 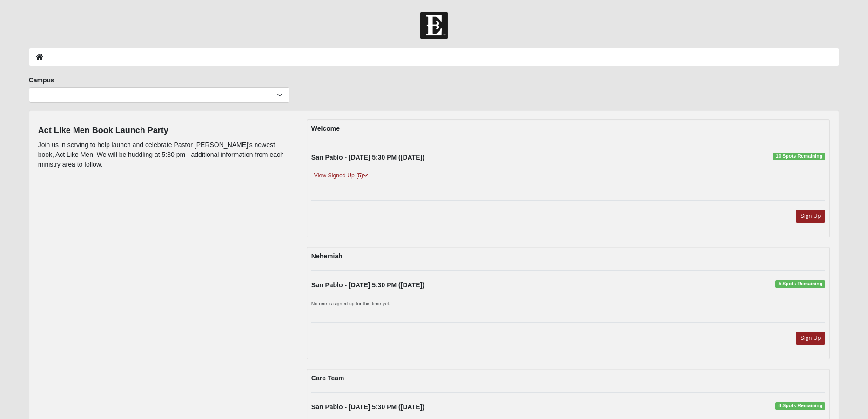 I want to click on span: 4 Spots Remaining, so click(x=800, y=406).